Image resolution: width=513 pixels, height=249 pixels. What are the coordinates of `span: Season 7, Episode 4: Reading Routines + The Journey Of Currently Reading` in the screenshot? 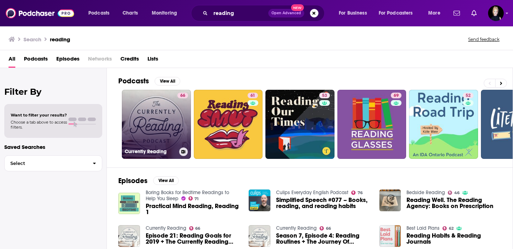 It's located at (324, 239).